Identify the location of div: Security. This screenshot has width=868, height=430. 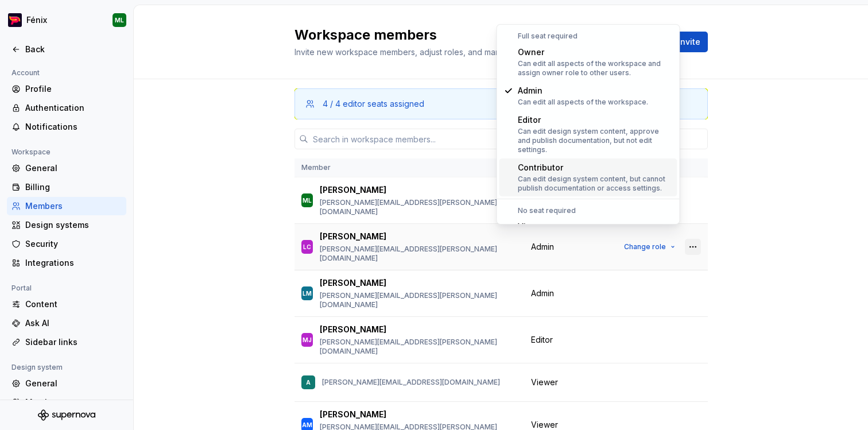
(73, 244).